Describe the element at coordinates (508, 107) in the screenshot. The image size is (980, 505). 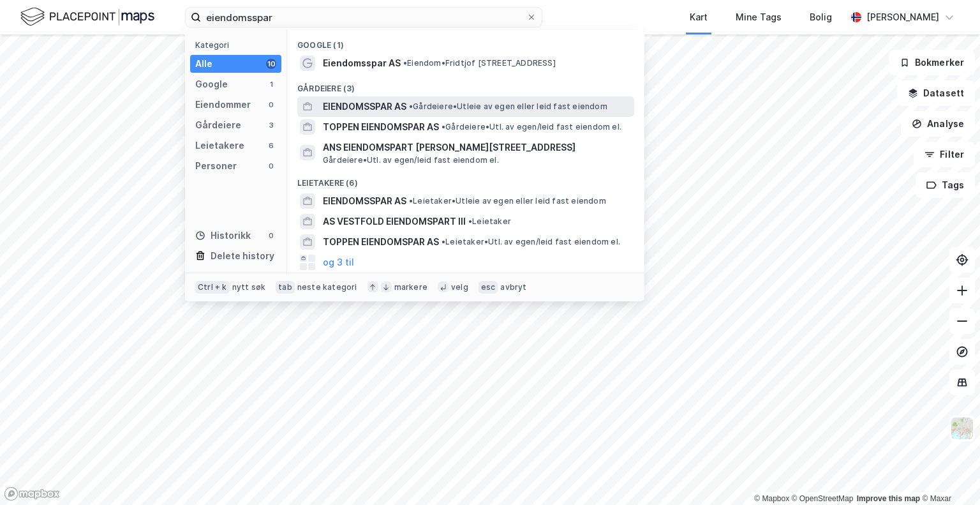
I see `span: Gårdeiere • Utleie av egen eller leid fast eiendom` at that location.